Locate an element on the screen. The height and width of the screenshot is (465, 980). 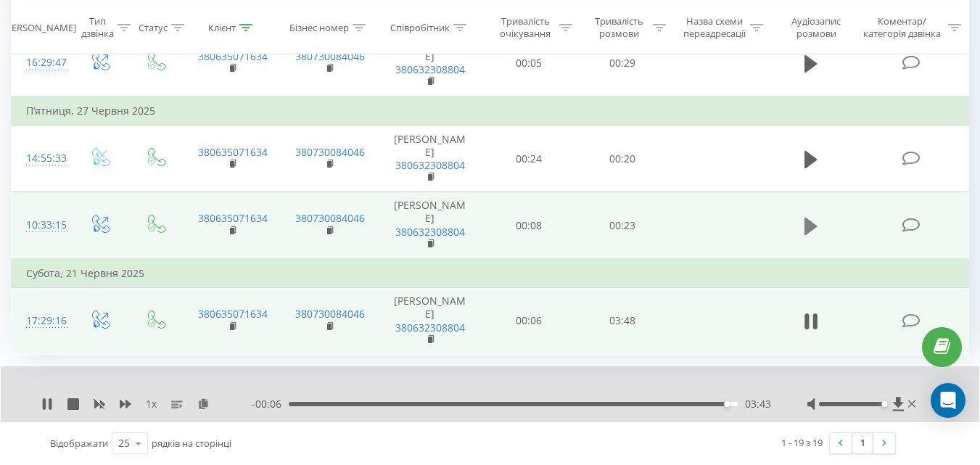
span: 1 x is located at coordinates (151, 403).